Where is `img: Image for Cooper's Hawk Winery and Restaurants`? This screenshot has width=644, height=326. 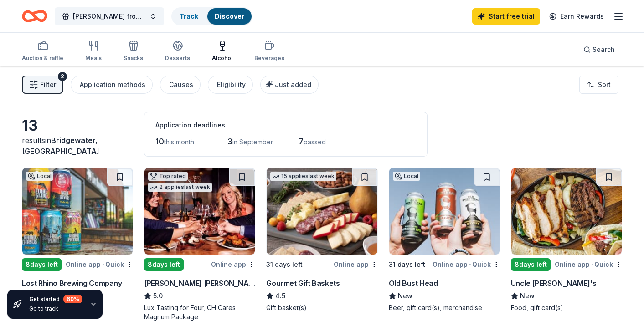
img: Image for Cooper's Hawk Winery and Restaurants is located at coordinates (199, 211).